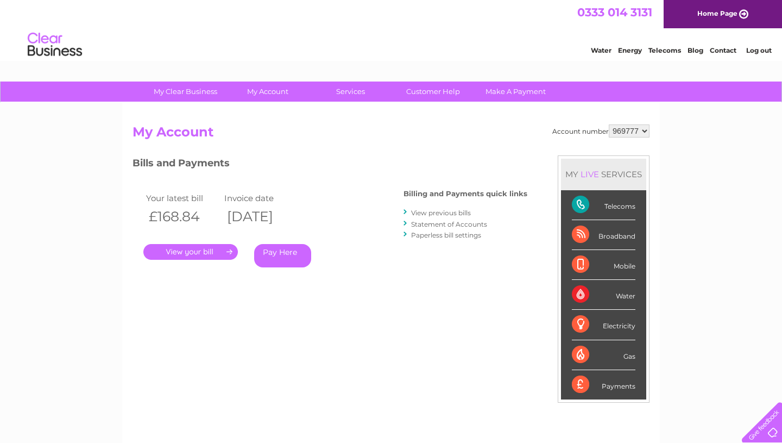  Describe the element at coordinates (350, 91) in the screenshot. I see `a: Services` at that location.